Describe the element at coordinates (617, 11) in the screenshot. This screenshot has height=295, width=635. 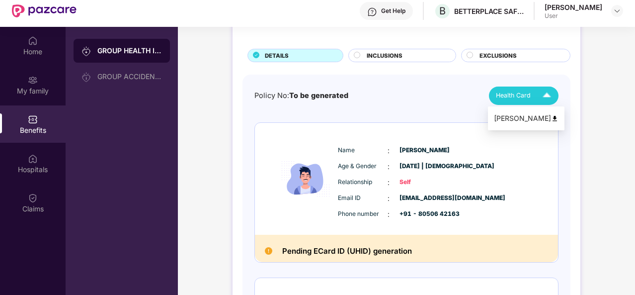
I see `img: svg+xml;base64,PHN2ZyBpZD0iRHJvcGRvd24tMzJ4MzIiIHhtbG5zPSJodHRwOi8vd3d3LnczLm9yZy8yMDAwL3N2ZyIgd2...` at that location.